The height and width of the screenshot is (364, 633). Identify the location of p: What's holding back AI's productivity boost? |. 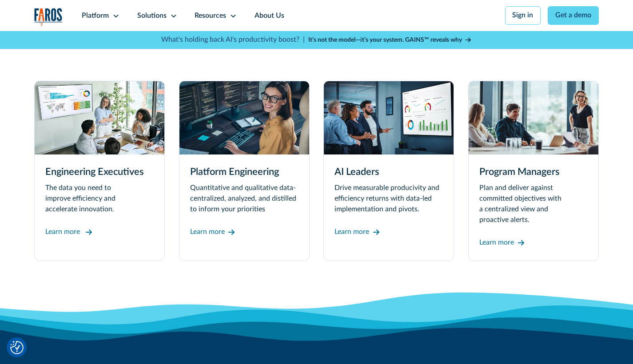
(233, 40).